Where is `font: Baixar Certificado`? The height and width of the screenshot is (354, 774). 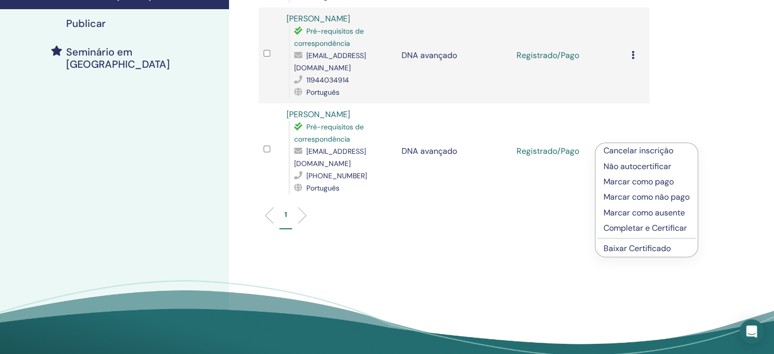
font: Baixar Certificado is located at coordinates (637, 248).